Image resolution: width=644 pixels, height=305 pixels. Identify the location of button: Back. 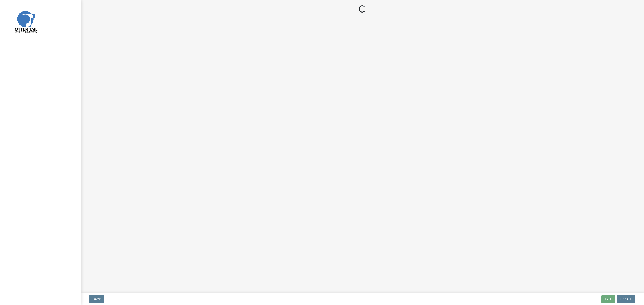
(97, 299).